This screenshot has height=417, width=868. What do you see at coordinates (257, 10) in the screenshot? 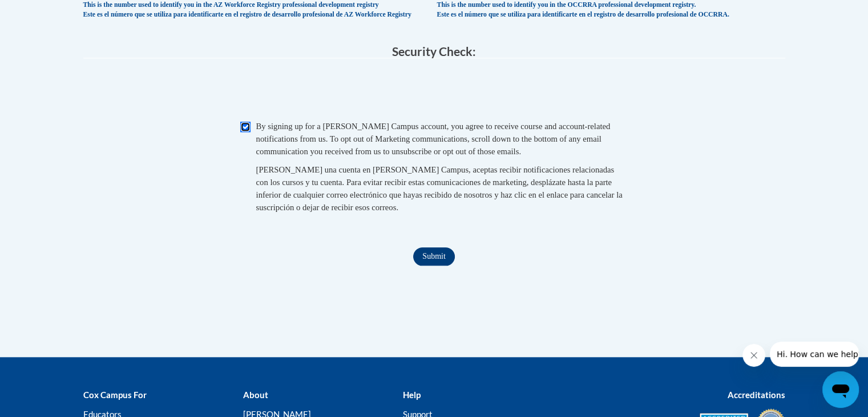
I see `div: This is the number used to identify you in the AZ Workforce Registry professional development reg...` at bounding box center [257, 10].